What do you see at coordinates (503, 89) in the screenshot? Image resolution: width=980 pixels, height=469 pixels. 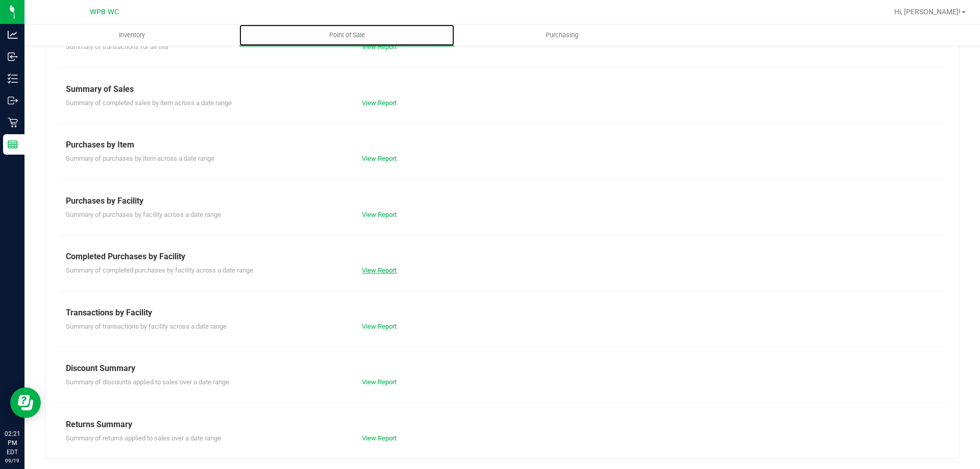 I see `div: Summary of Sales` at bounding box center [503, 89].